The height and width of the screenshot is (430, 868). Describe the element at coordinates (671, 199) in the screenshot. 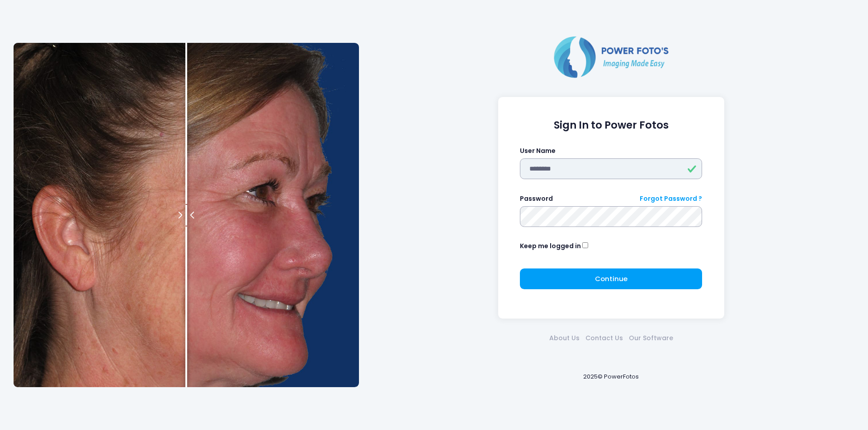

I see `a: Forgot Password ?` at that location.